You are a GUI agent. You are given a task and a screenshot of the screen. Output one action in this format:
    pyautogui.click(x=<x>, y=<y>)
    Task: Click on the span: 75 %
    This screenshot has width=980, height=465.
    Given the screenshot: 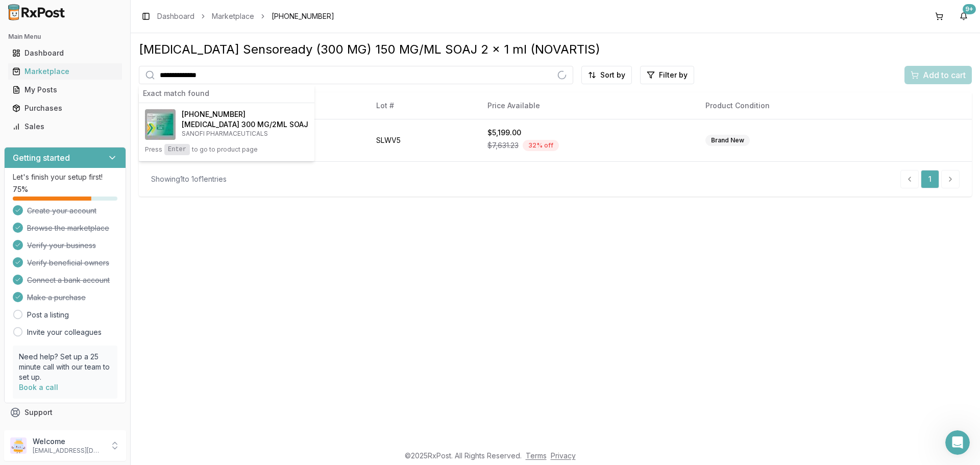 What is the action you would take?
    pyautogui.click(x=20, y=189)
    